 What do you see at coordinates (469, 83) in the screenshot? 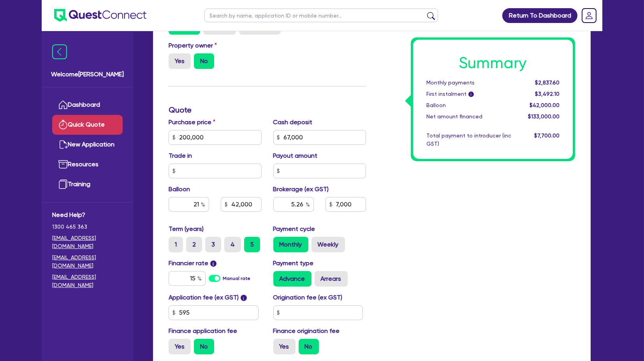
I see `div: Monthly payments` at bounding box center [469, 83].